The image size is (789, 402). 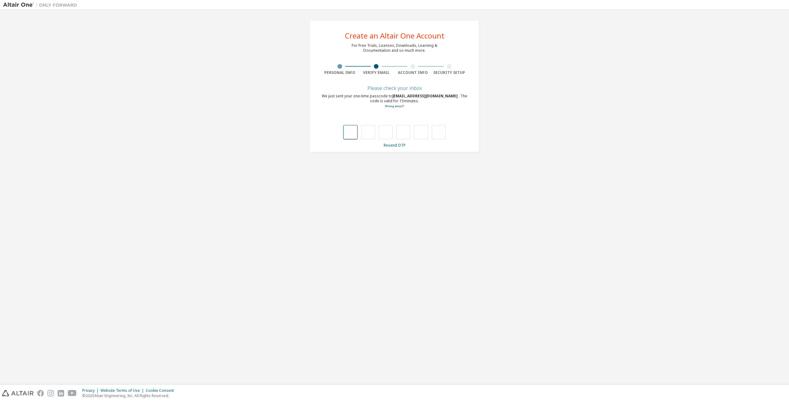 I want to click on a: Resend OTP, so click(x=395, y=145).